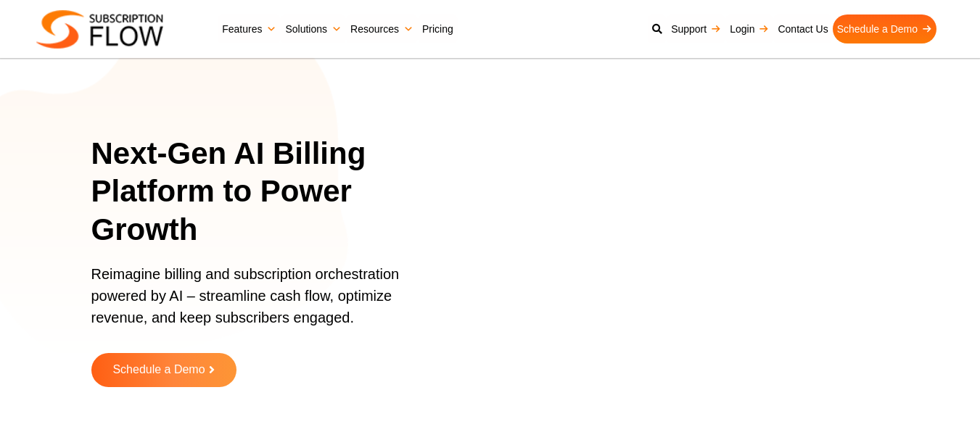 The height and width of the screenshot is (440, 980). What do you see at coordinates (158, 370) in the screenshot?
I see `span: Schedule a Demo` at bounding box center [158, 370].